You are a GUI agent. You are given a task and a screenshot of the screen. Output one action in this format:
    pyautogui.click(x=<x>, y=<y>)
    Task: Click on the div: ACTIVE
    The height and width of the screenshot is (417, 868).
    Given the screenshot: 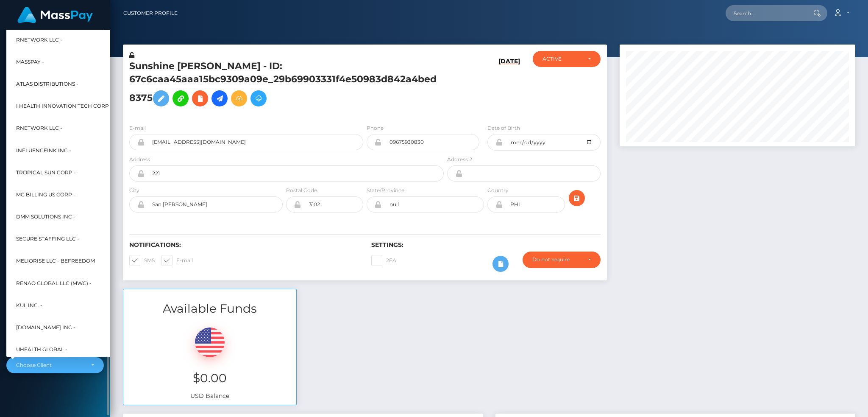 What is the action you would take?
    pyautogui.click(x=562, y=59)
    